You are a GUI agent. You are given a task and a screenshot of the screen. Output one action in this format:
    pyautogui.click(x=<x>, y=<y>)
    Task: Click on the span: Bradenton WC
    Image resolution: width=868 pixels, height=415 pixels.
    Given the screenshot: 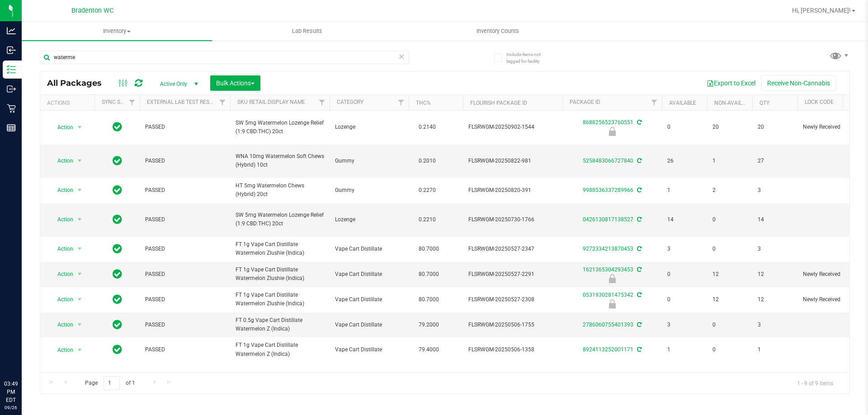 What is the action you would take?
    pyautogui.click(x=92, y=10)
    